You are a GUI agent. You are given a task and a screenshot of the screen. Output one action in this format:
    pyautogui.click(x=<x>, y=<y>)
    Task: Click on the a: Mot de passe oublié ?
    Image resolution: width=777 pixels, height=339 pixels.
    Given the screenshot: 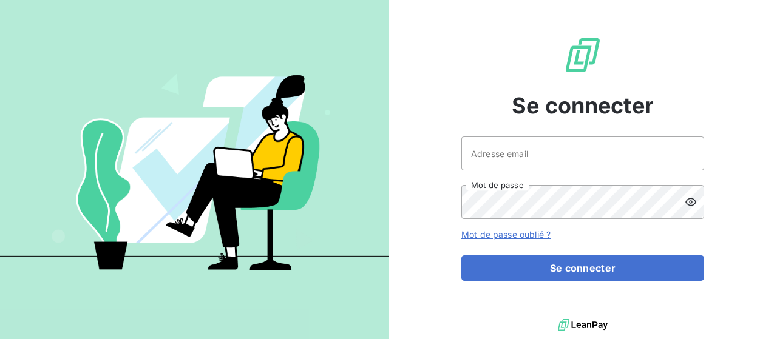 What is the action you would take?
    pyautogui.click(x=506, y=234)
    